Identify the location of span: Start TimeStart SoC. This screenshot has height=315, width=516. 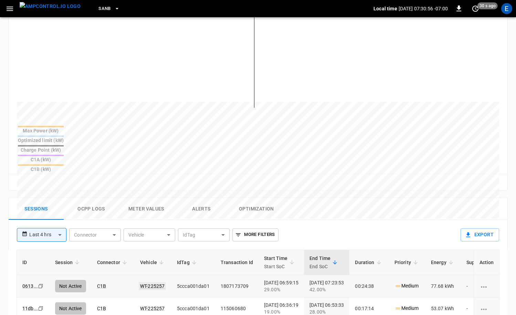
(280, 263).